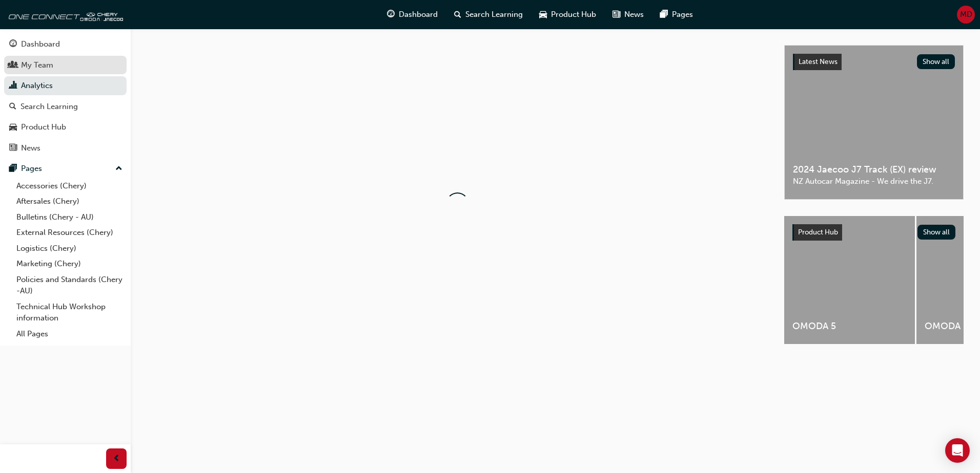 The image size is (980, 473). What do you see at coordinates (849, 326) in the screenshot?
I see `span: OMODA 5` at bounding box center [849, 326].